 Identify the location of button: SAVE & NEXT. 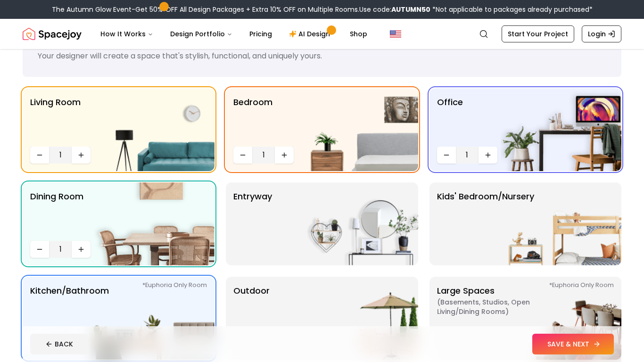
(573, 344).